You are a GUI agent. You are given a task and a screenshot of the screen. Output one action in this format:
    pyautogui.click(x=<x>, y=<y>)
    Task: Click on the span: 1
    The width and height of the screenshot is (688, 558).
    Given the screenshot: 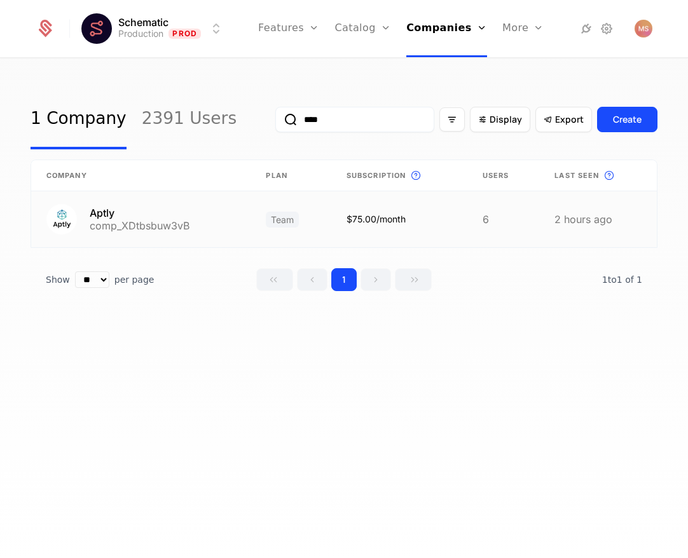 What is the action you would take?
    pyautogui.click(x=622, y=280)
    